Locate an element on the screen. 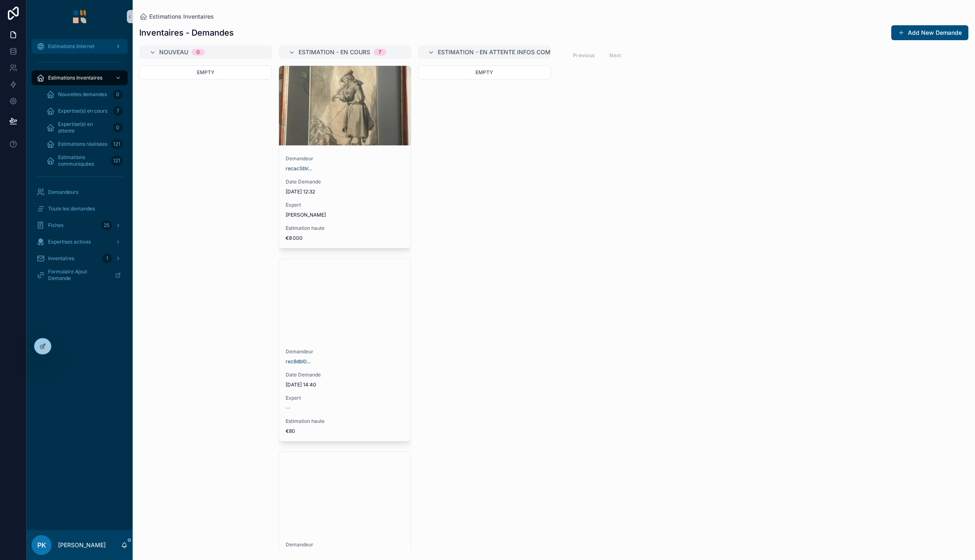 The width and height of the screenshot is (975, 560). a: Estimations réalisées121 is located at coordinates (84, 144).